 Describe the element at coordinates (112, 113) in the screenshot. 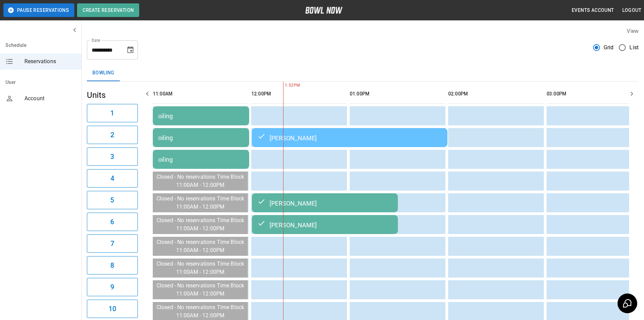

I see `button: 1` at that location.